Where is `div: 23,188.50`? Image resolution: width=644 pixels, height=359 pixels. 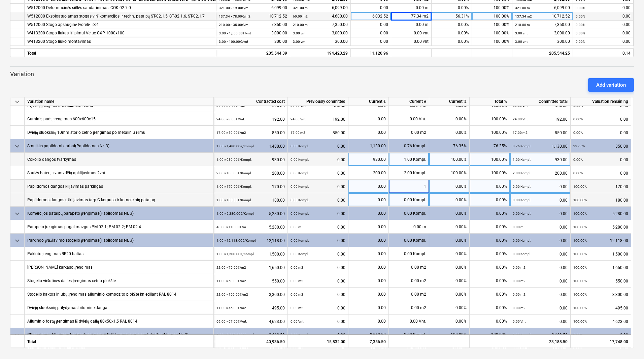 div: 23,188.50 is located at coordinates (540, 341).